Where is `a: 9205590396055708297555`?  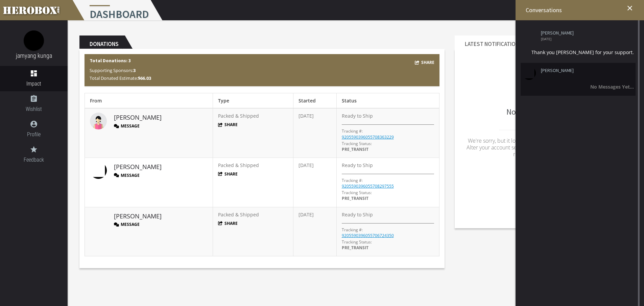 a: 9205590396055708297555 is located at coordinates (368, 186).